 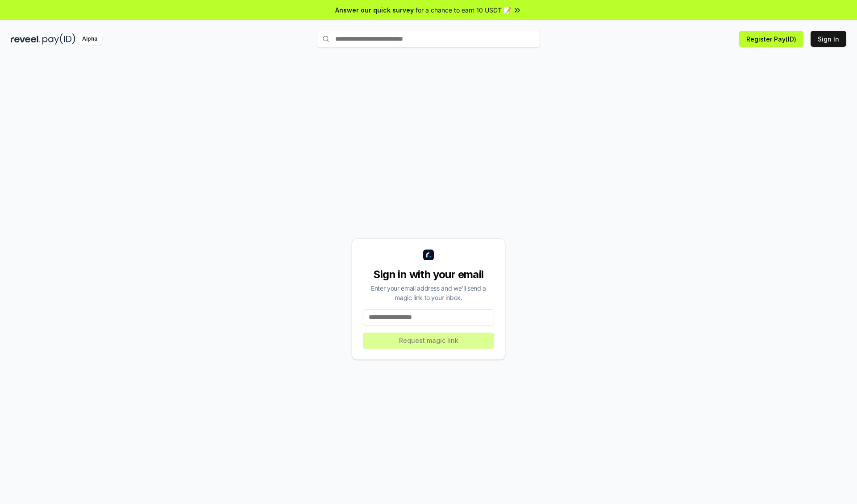 What do you see at coordinates (828, 39) in the screenshot?
I see `button: Sign In` at bounding box center [828, 39].